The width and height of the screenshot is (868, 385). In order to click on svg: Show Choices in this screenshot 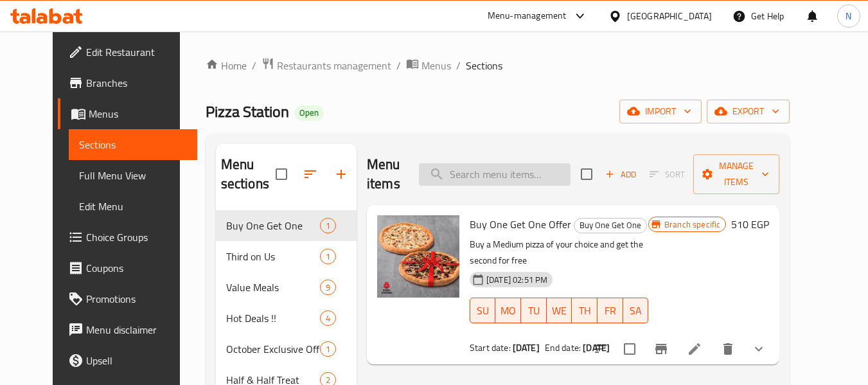, I will do `click(759, 349)`.